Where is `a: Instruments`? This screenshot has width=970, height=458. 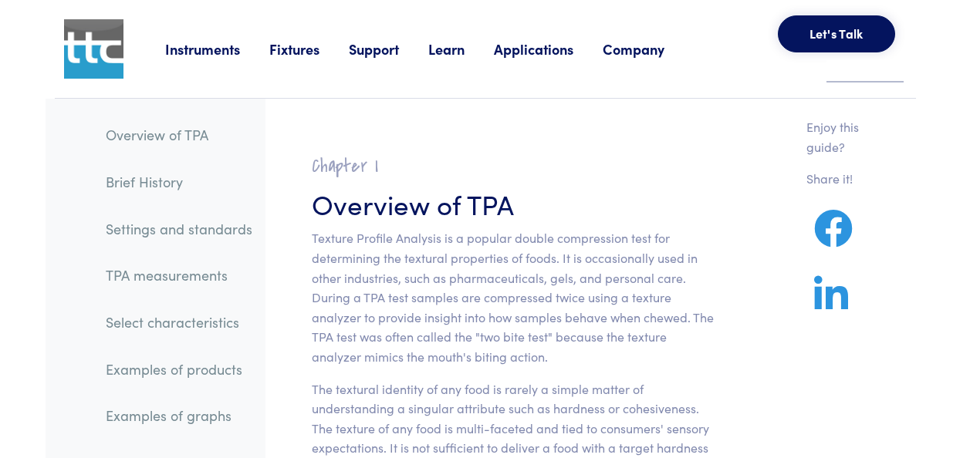 a: Instruments is located at coordinates (217, 49).